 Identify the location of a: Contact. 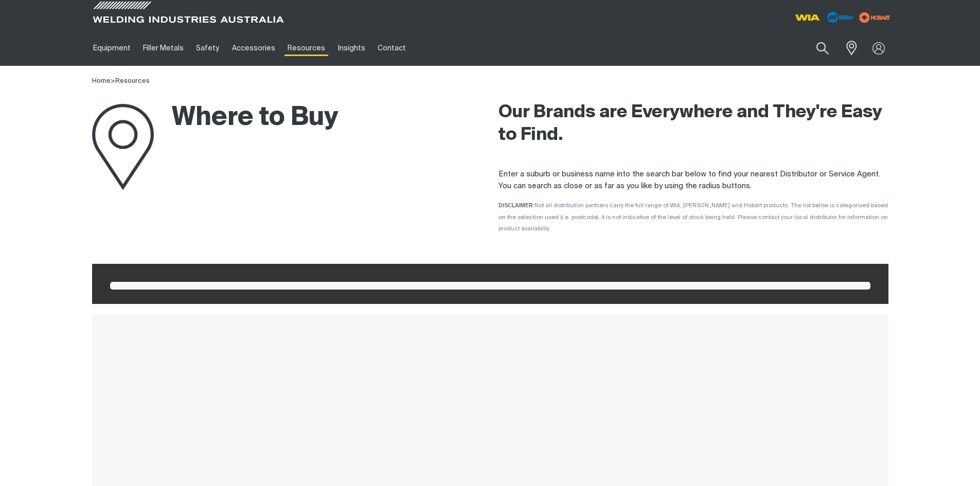
(391, 48).